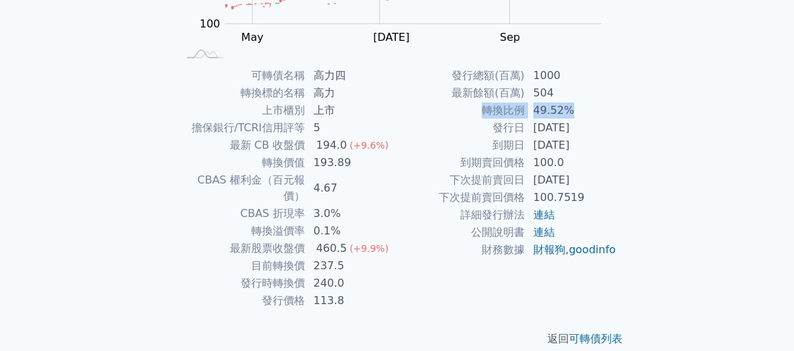 The height and width of the screenshot is (351, 794). I want to click on td: 到期賣回價格, so click(461, 163).